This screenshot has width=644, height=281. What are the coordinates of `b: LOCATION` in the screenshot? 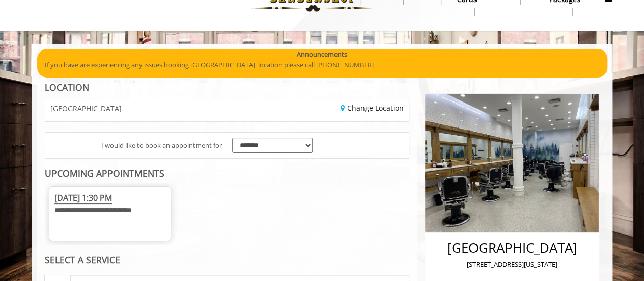 It's located at (67, 87).